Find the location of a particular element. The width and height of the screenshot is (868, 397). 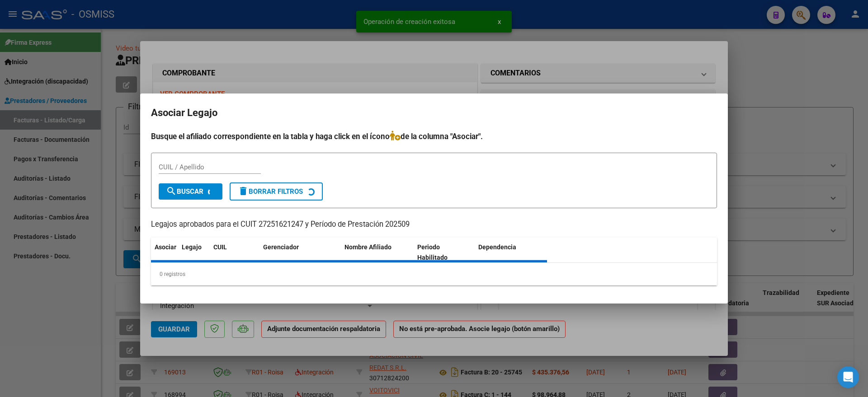

p: Legajos aprobados para el CUIT 27251621247 y Período de Prestación 202509 is located at coordinates (434, 224).